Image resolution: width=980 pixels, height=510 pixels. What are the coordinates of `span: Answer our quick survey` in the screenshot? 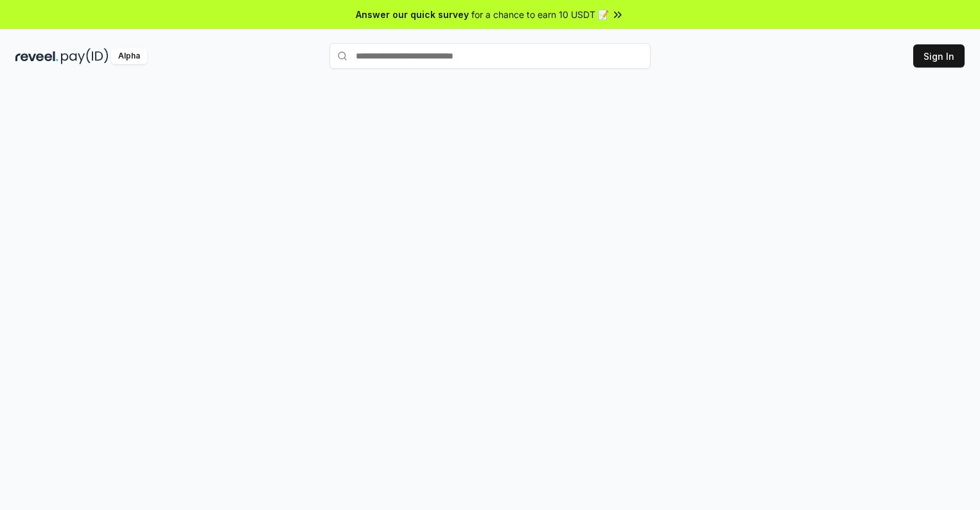 It's located at (413, 14).